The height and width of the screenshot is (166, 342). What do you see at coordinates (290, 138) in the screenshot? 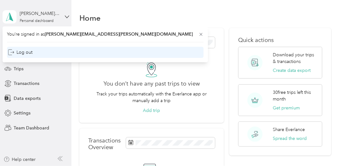
I see `button: Spread the word` at bounding box center [290, 138].